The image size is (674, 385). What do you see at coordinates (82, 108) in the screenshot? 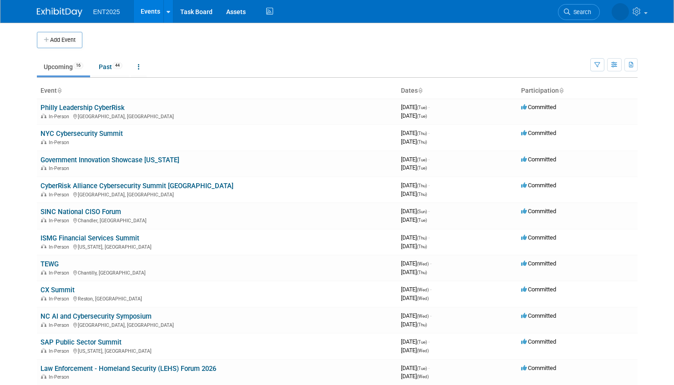
I see `a: Philly Leadership CyberRisk` at bounding box center [82, 108].